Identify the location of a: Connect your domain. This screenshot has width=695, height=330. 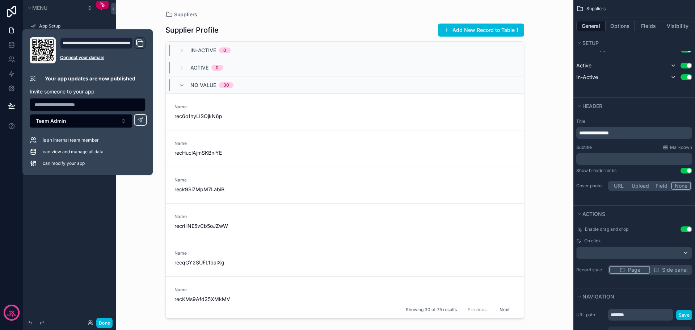
(103, 58).